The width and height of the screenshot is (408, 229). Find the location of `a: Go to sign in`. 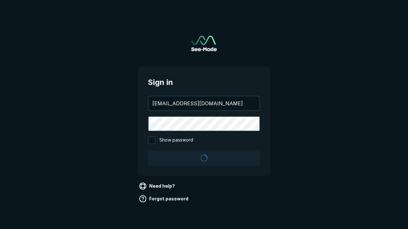

a: Go to sign in is located at coordinates (204, 43).